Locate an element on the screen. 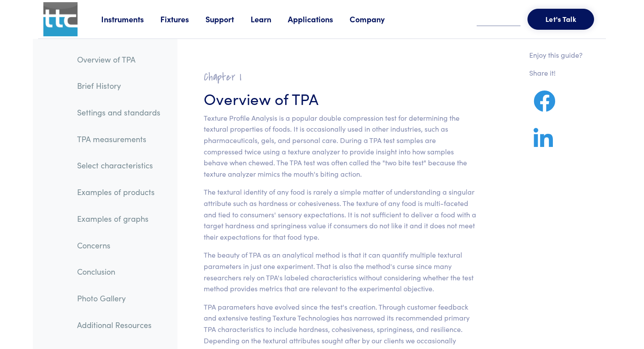 The width and height of the screenshot is (644, 349). a: Applications is located at coordinates (319, 19).